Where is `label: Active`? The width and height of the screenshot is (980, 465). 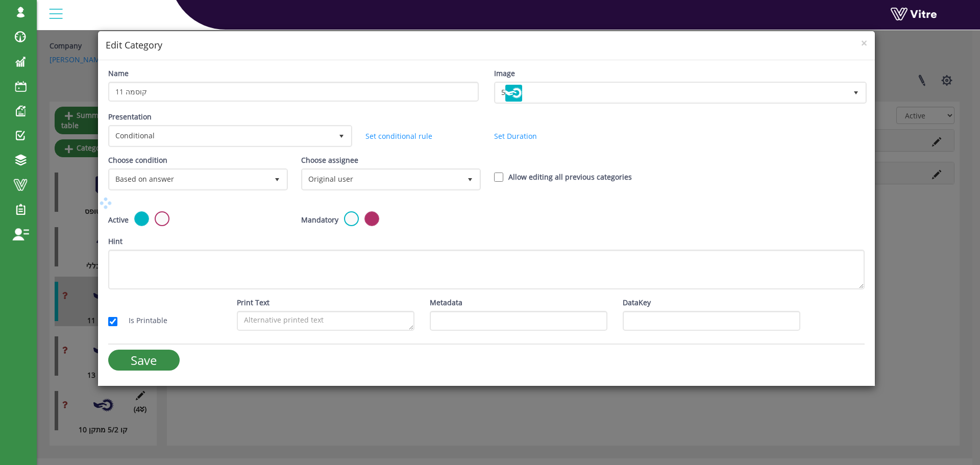
label: Active is located at coordinates (118, 220).